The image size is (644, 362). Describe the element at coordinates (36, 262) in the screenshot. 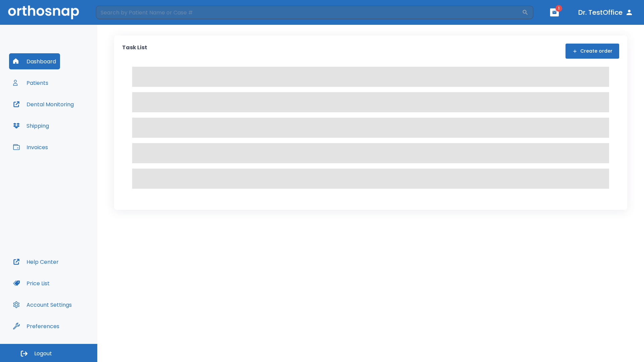

I see `a: Help Center` at that location.